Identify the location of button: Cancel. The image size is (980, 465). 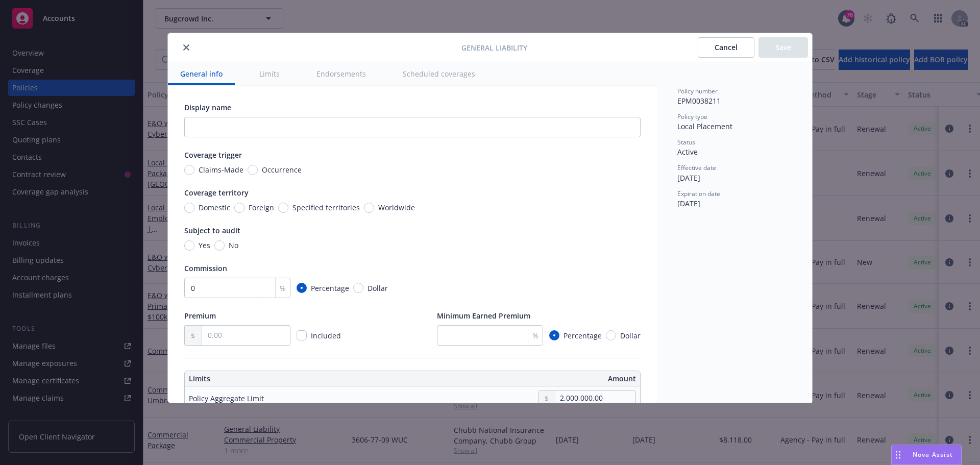
(726, 47).